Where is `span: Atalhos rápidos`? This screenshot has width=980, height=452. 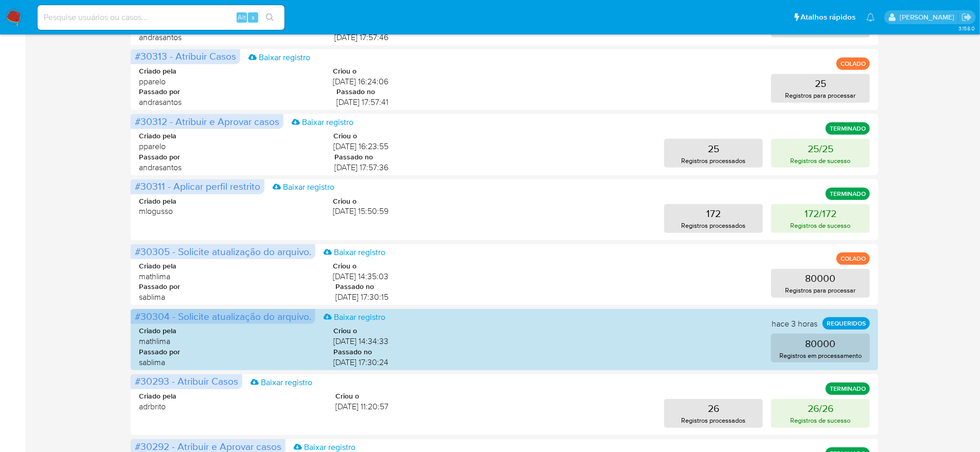 span: Atalhos rápidos is located at coordinates (828, 17).